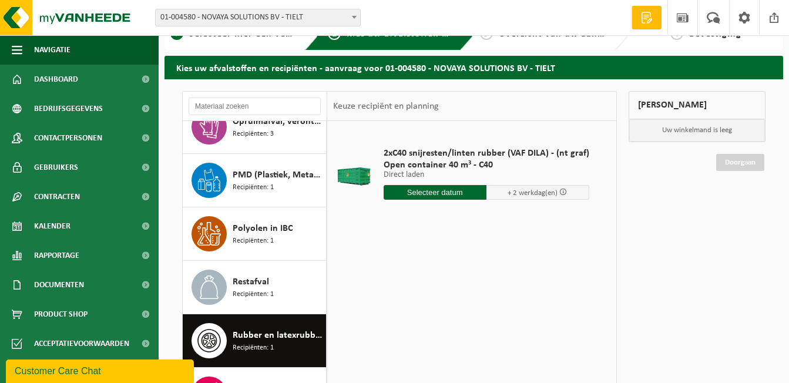  I want to click on span: Rubber en latexrubber, so click(278, 335).